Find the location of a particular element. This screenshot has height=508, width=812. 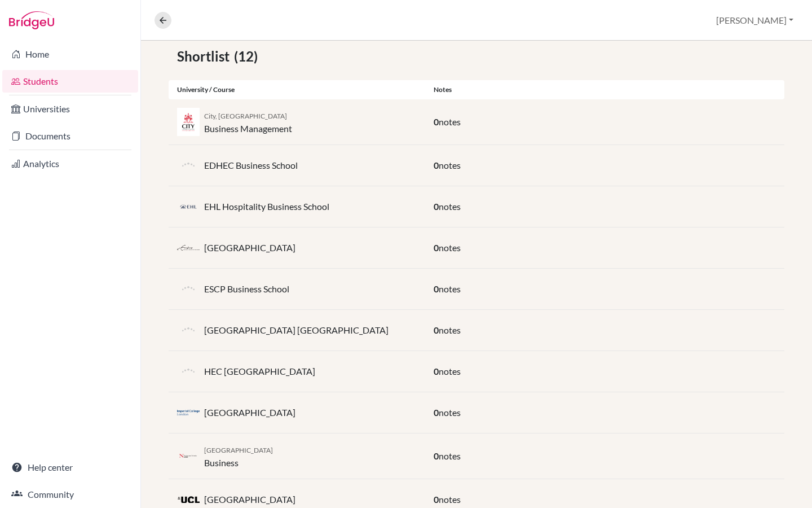

p: EHL Hospitality Business School is located at coordinates (267, 206).